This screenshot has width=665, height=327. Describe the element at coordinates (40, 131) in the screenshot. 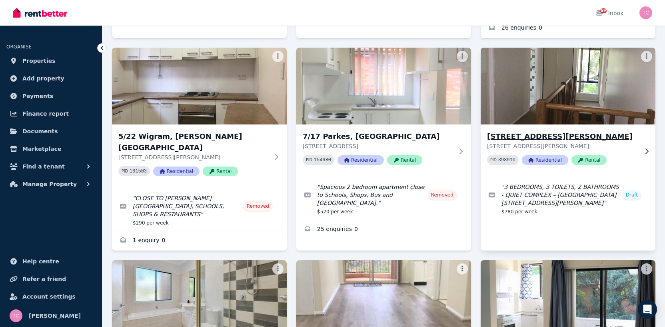

I see `span: Documents` at that location.